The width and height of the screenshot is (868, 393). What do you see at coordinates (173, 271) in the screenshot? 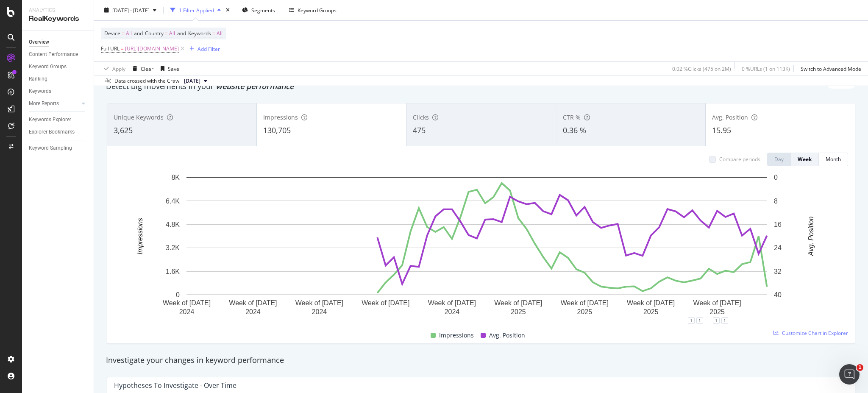
I see `text: 1.6K` at bounding box center [173, 271].